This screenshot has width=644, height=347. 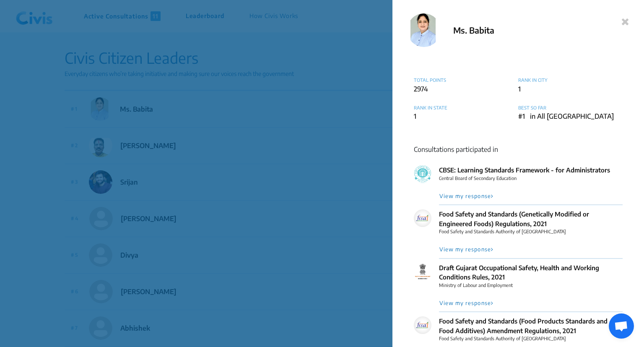 What do you see at coordinates (422, 174) in the screenshot?
I see `img: u8frpoutjfz9rgsho5ie8l9dq5de` at bounding box center [422, 174].